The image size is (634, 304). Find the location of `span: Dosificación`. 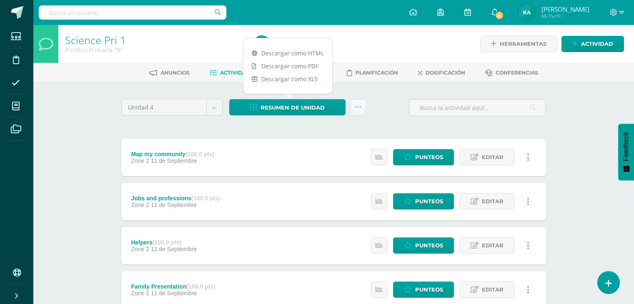

span: Dosificación is located at coordinates (445, 73).